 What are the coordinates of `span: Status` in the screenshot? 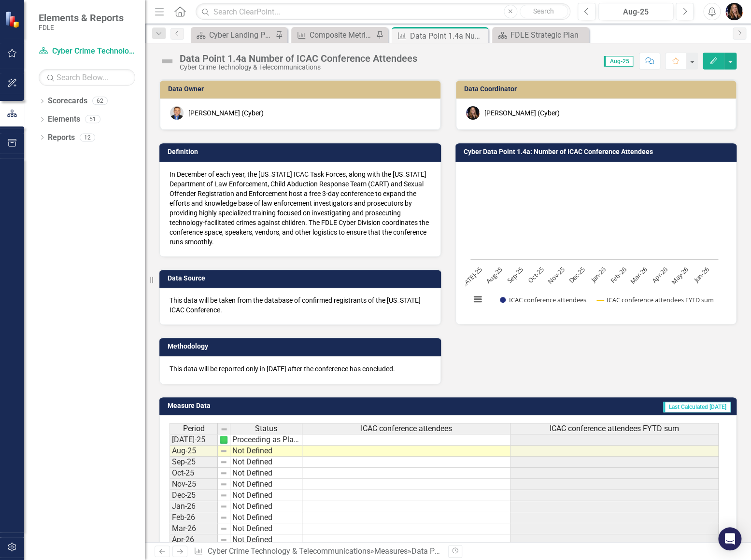 It's located at (266, 429).